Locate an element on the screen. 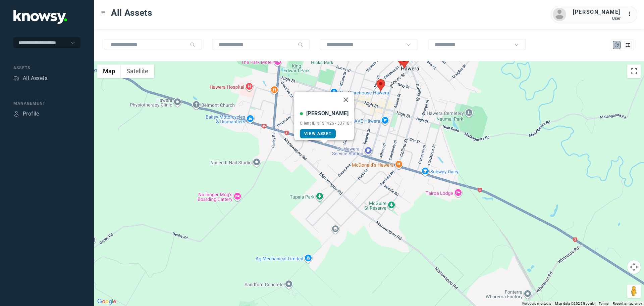  div: Map is located at coordinates (617, 45).